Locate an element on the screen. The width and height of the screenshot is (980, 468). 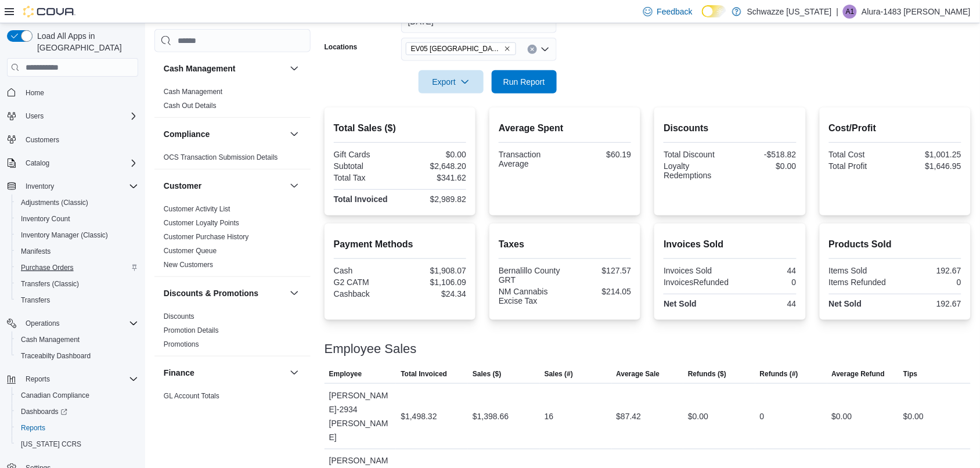
div: Total Cost is located at coordinates (861, 155).